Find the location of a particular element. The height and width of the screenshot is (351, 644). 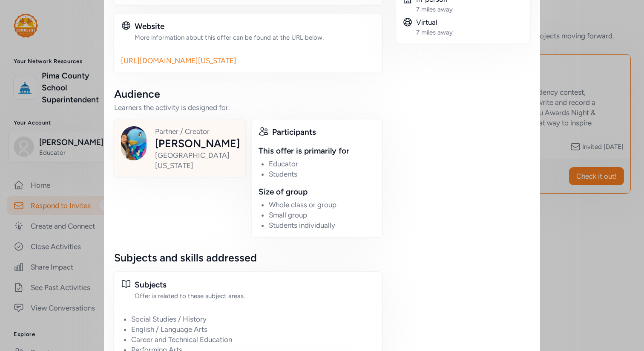

li: English / Language Arts is located at coordinates (253, 329).